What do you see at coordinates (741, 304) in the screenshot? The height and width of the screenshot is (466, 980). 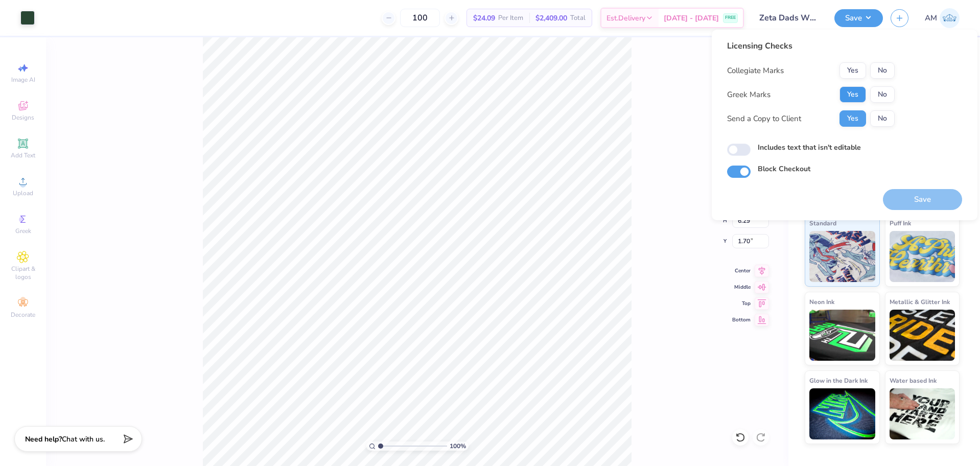 I see `span: Top` at bounding box center [741, 304].